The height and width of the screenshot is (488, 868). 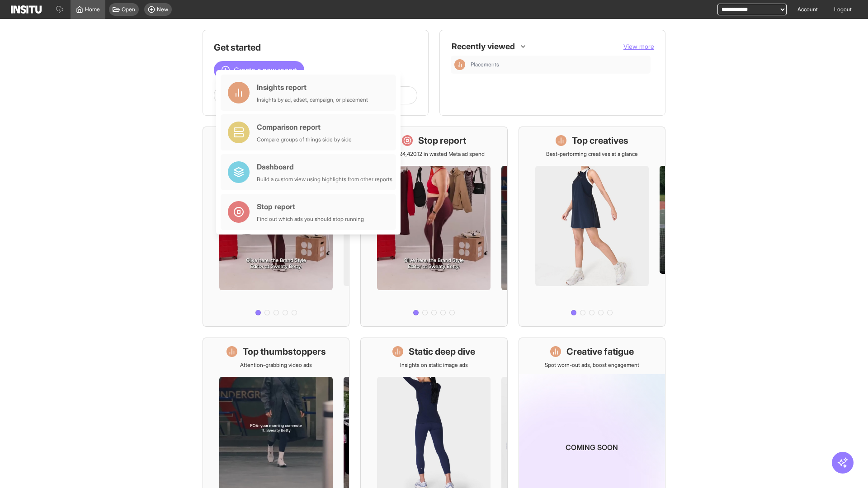 What do you see at coordinates (592, 154) in the screenshot?
I see `p: Best-performing creatives at a glance` at bounding box center [592, 154].